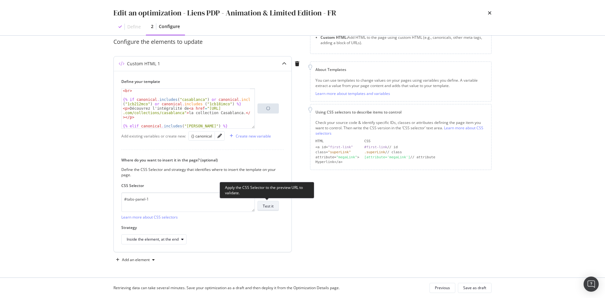 This screenshot has width=605, height=298. What do you see at coordinates (474, 287) in the screenshot?
I see `div: Save as draft` at bounding box center [474, 287].